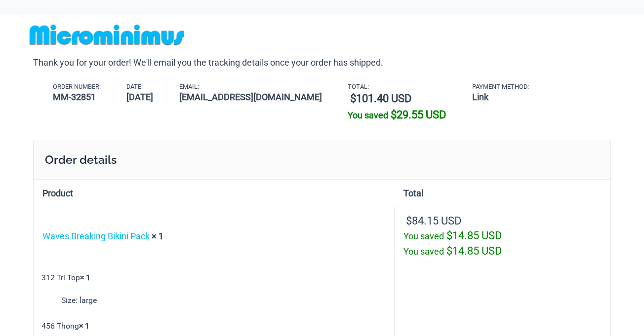 This screenshot has height=336, width=644. What do you see at coordinates (214, 193) in the screenshot?
I see `th: Product` at bounding box center [214, 193].